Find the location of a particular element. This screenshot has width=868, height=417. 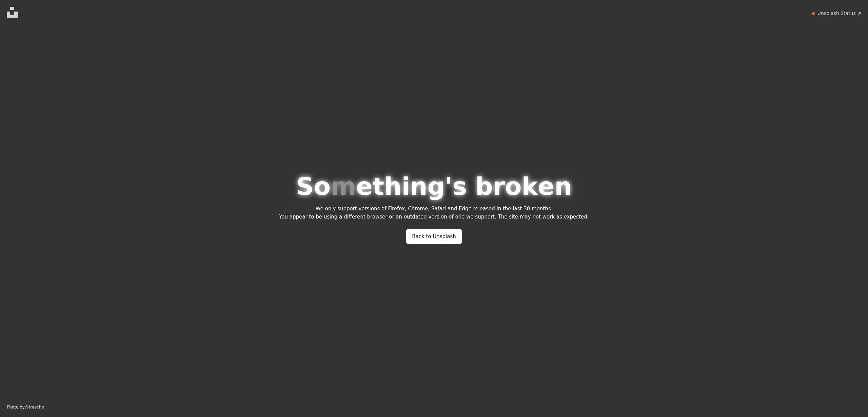

span: r is located at coordinates (499, 186).